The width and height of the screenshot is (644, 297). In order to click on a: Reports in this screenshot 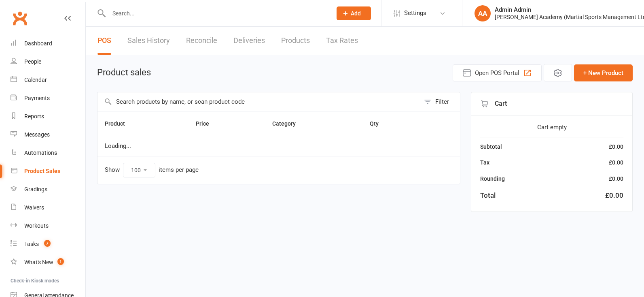, I will do `click(48, 116)`.